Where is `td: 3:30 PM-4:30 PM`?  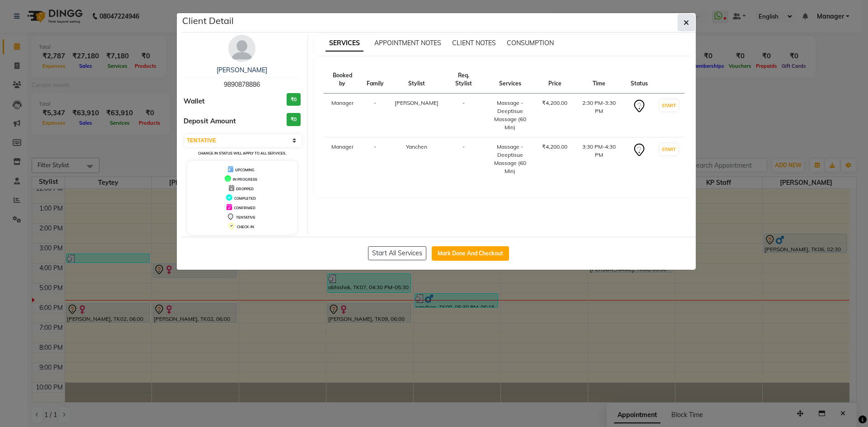 td: 3:30 PM-4:30 PM is located at coordinates (599, 159).